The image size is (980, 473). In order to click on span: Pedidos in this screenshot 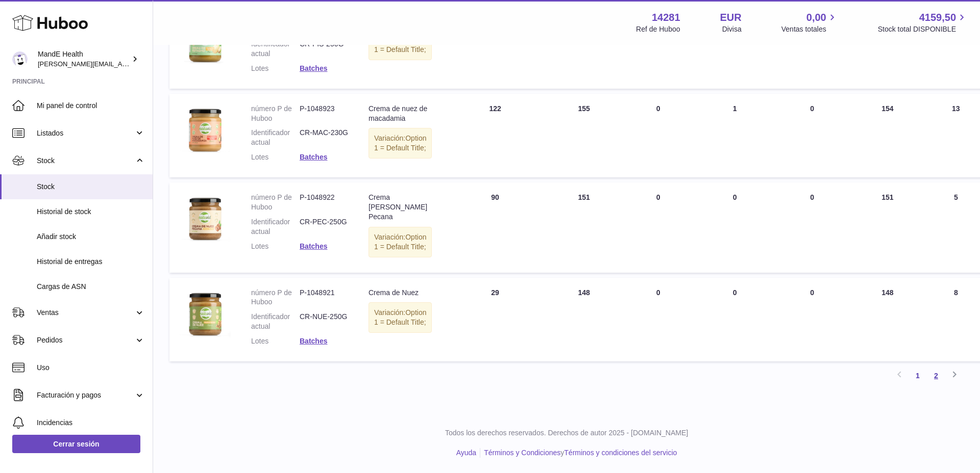, I will do `click(85, 340)`.